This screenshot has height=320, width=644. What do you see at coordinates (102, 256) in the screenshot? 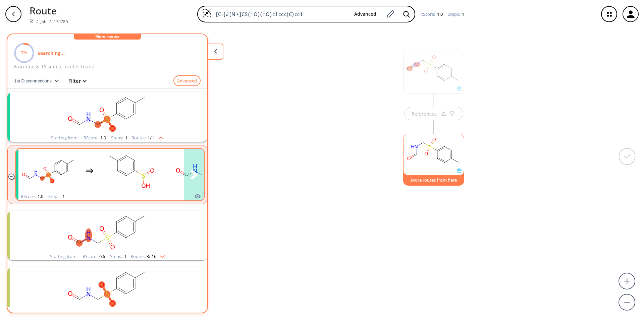
I see `span: 0.6` at bounding box center [102, 256].